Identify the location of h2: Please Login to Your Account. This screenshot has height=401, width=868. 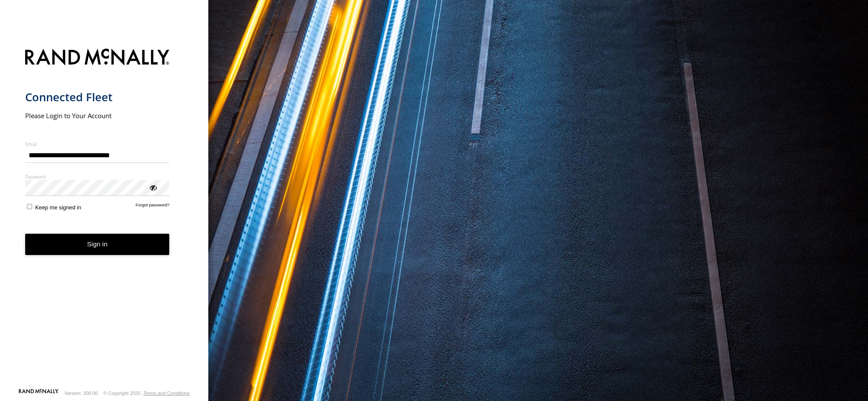
(97, 115).